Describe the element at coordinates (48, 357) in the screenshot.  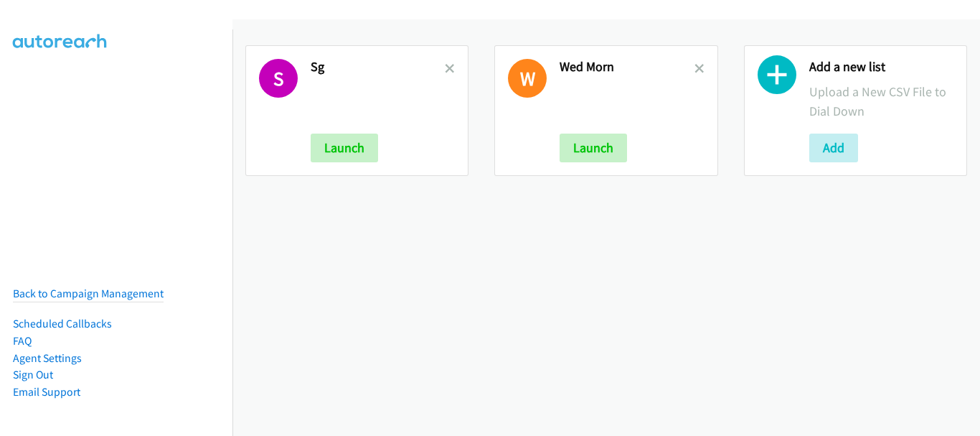
I see `a: Agent Settings` at that location.